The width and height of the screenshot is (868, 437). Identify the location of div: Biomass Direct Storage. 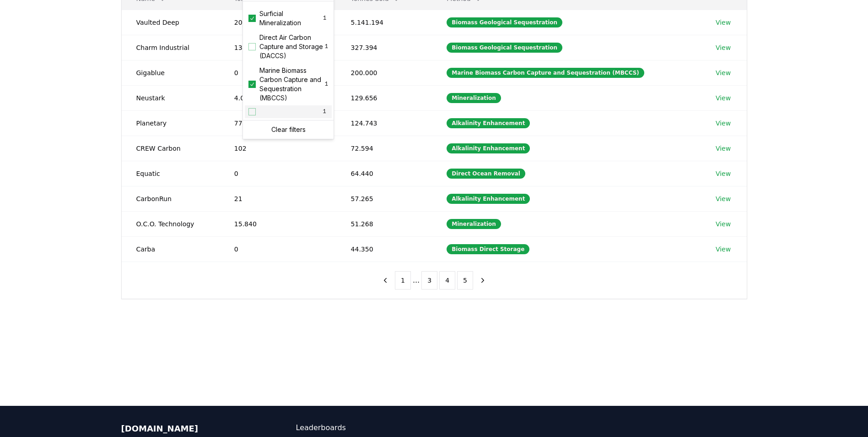
(488, 249).